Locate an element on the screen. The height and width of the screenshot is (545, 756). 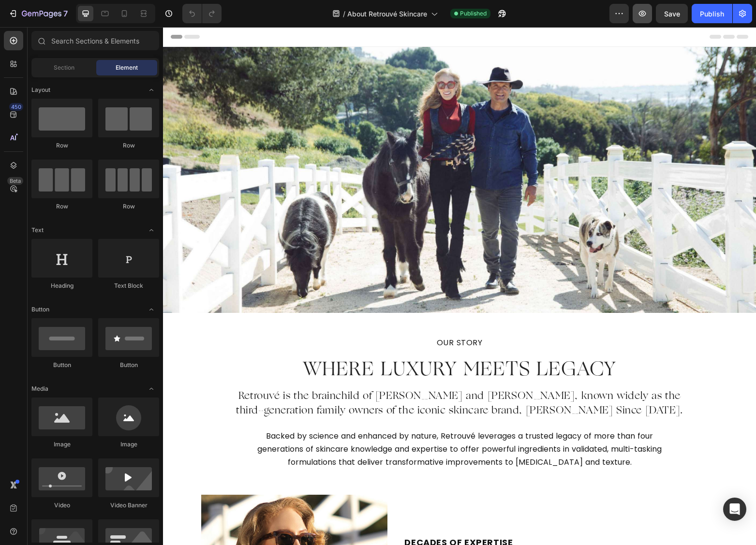
div: Undo/Redo is located at coordinates (201, 13).